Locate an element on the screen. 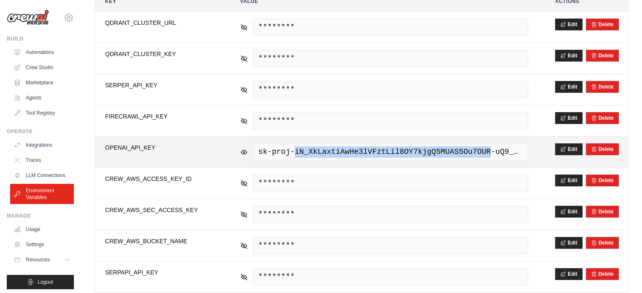  span: CREW_AWS_SEC_ACCESS_KEY is located at coordinates (159, 210).